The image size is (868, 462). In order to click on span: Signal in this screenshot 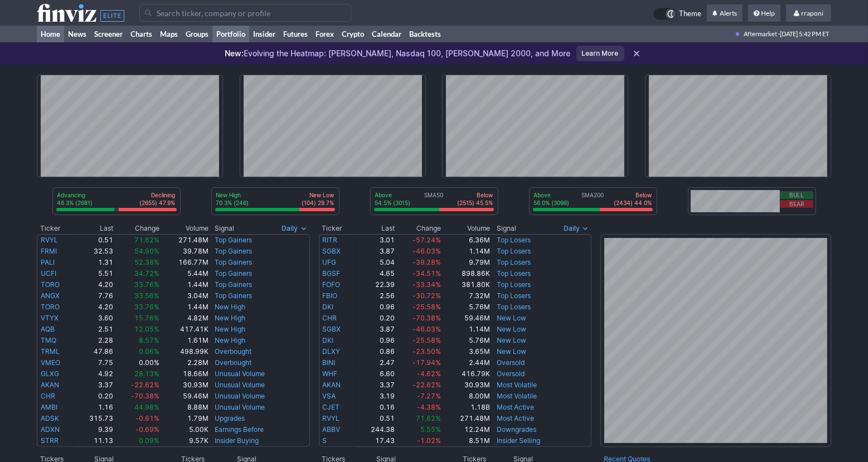, I will do `click(224, 228)`.